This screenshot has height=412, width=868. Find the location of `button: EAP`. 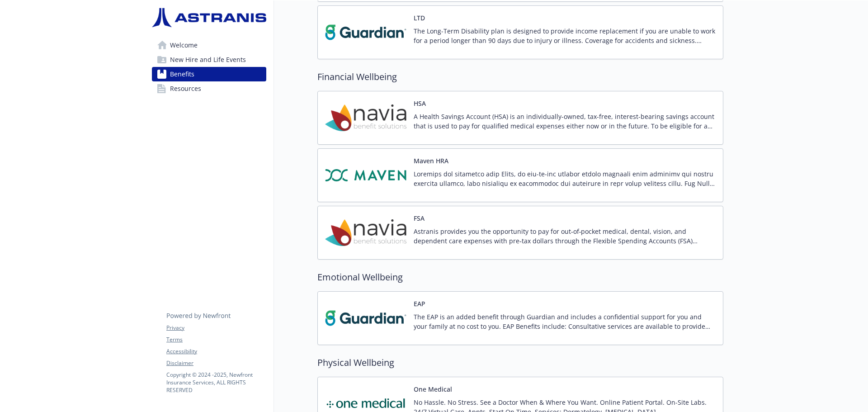

button: EAP is located at coordinates (420, 304).